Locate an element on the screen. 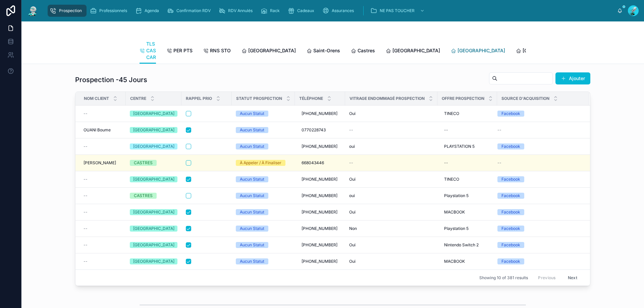  a: NE PAS TOUCHER is located at coordinates (398, 11).